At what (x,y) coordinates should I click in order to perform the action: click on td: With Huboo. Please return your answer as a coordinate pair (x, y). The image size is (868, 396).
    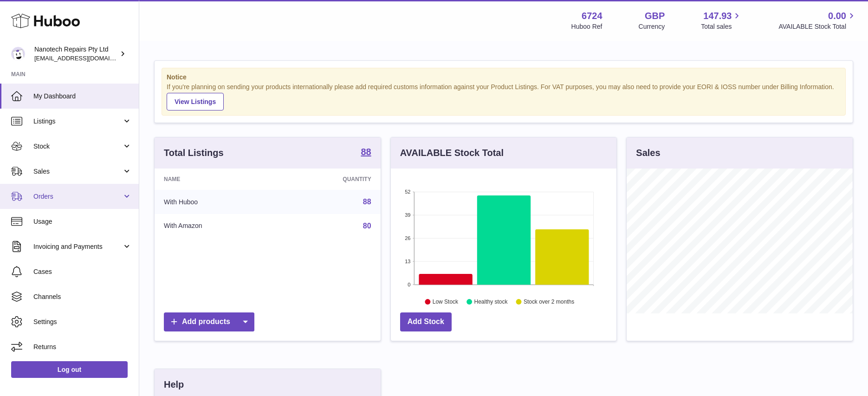
    Looking at the image, I should click on (216, 202).